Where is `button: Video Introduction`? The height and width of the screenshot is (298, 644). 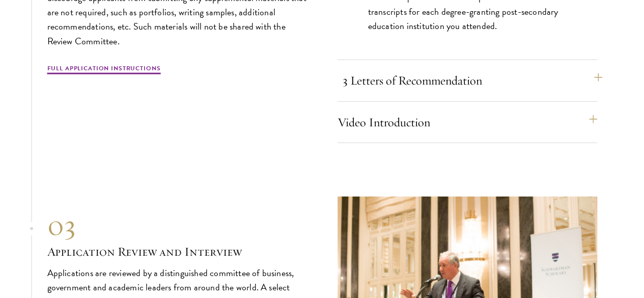
button: Video Introduction is located at coordinates (468, 122).